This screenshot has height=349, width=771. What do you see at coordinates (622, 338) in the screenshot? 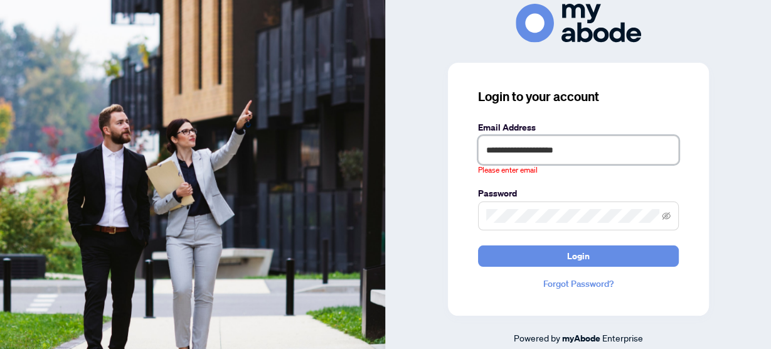
I see `span: Enterprise` at bounding box center [622, 338].